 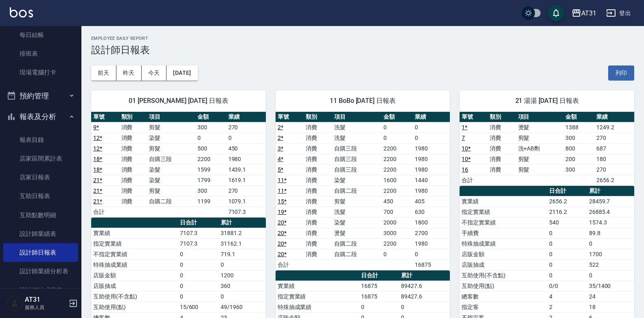 I want to click on h3: 設計師日報表, so click(x=363, y=50).